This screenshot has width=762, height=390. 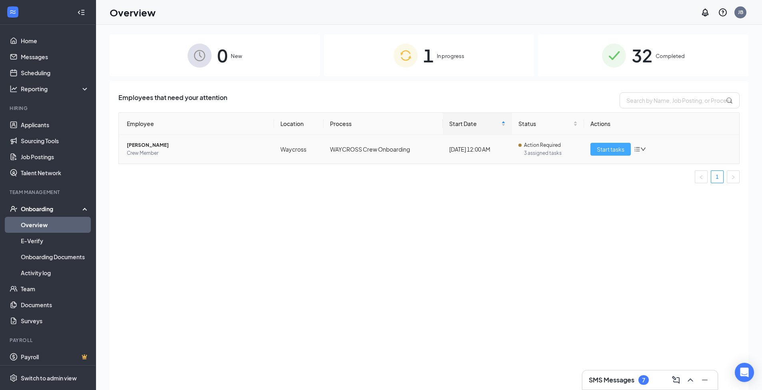 What do you see at coordinates (611, 149) in the screenshot?
I see `span: Start tasks` at bounding box center [611, 149].